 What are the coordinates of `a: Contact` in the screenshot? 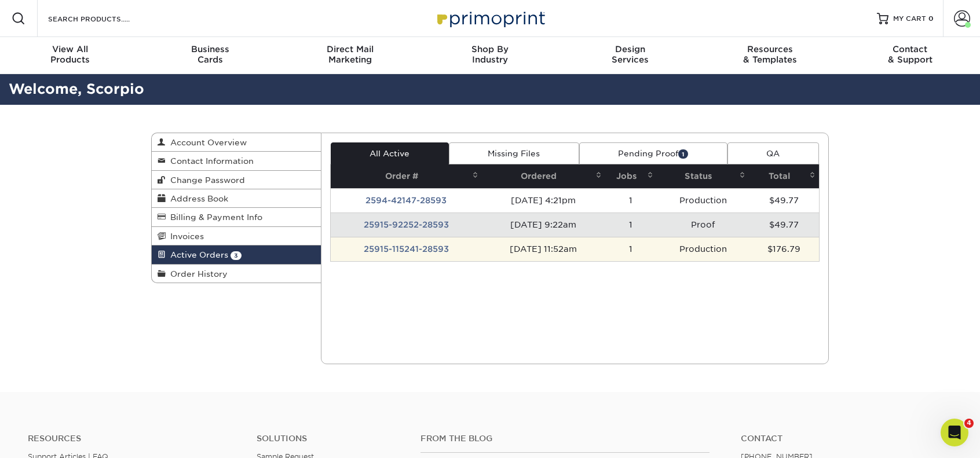 It's located at (846, 438).